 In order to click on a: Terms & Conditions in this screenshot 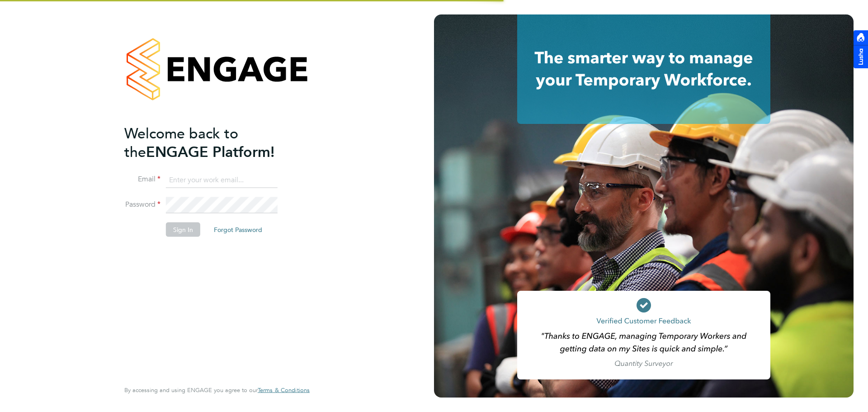, I will do `click(284, 390)`.